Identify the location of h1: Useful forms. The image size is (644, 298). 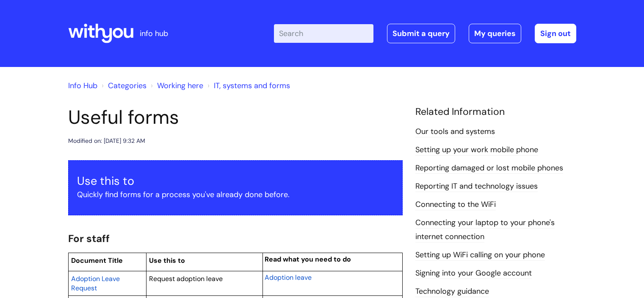
(235, 117).